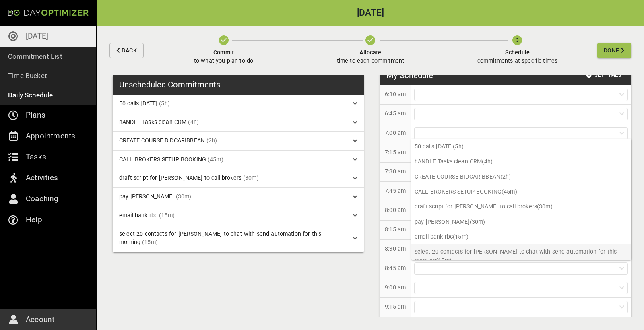 This screenshot has width=644, height=330. What do you see at coordinates (34, 220) in the screenshot?
I see `p: Help` at bounding box center [34, 220].